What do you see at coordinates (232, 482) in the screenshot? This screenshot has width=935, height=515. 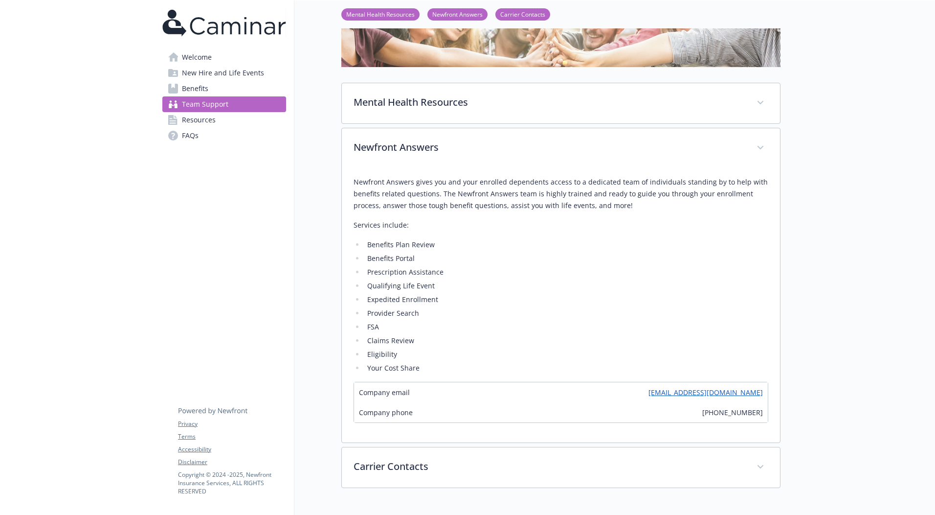 I see `p: Copyright © 2024 - 2025 , Newfront Insurance Services, ALL RIGHTS RESERVED` at bounding box center [232, 482].